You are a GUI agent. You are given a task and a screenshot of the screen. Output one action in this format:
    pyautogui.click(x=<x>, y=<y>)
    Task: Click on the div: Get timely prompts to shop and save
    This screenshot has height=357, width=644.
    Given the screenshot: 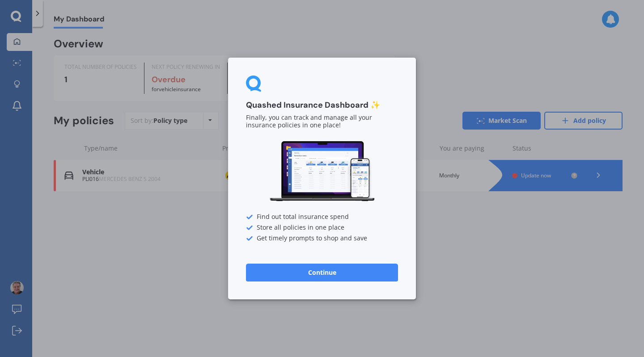 What is the action you would take?
    pyautogui.click(x=322, y=239)
    